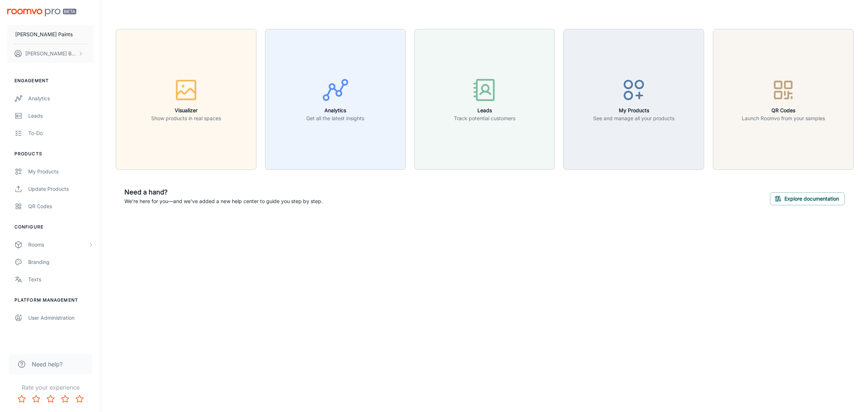 This screenshot has width=868, height=412. Describe the element at coordinates (335, 110) in the screenshot. I see `h6: Analytics` at that location.